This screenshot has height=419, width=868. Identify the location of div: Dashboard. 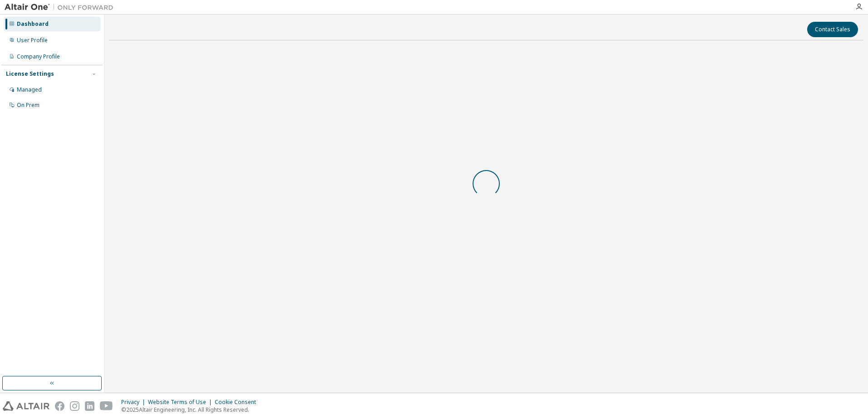
(33, 24).